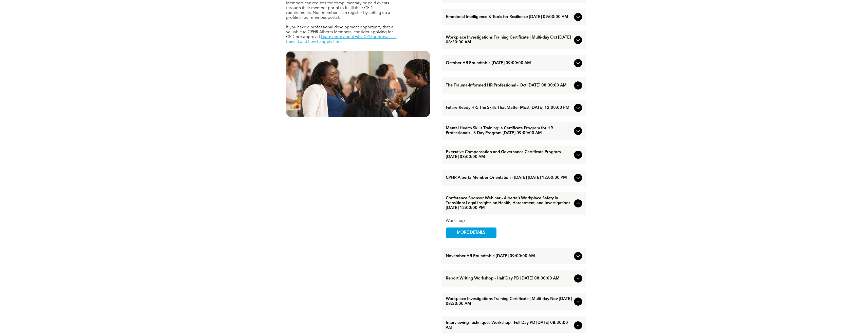 Image resolution: width=868 pixels, height=333 pixels. Describe the element at coordinates (471, 232) in the screenshot. I see `span: MORE DETAILS` at that location.